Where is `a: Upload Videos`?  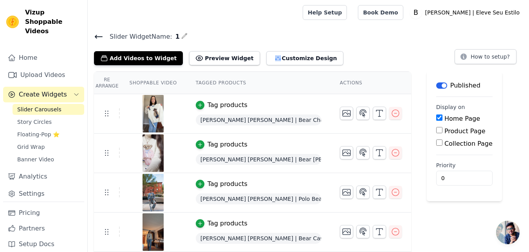 a: Upload Videos is located at coordinates (43, 75).